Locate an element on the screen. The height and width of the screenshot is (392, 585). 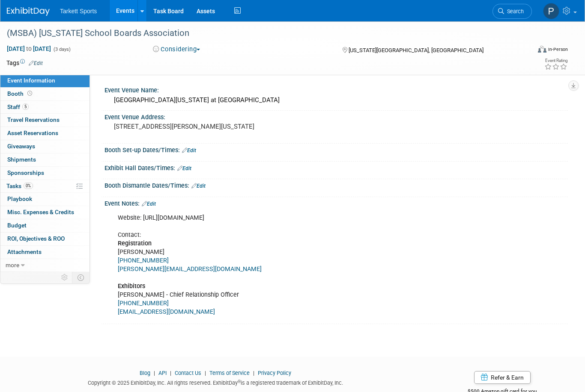
a: Budget is located at coordinates (45, 226).